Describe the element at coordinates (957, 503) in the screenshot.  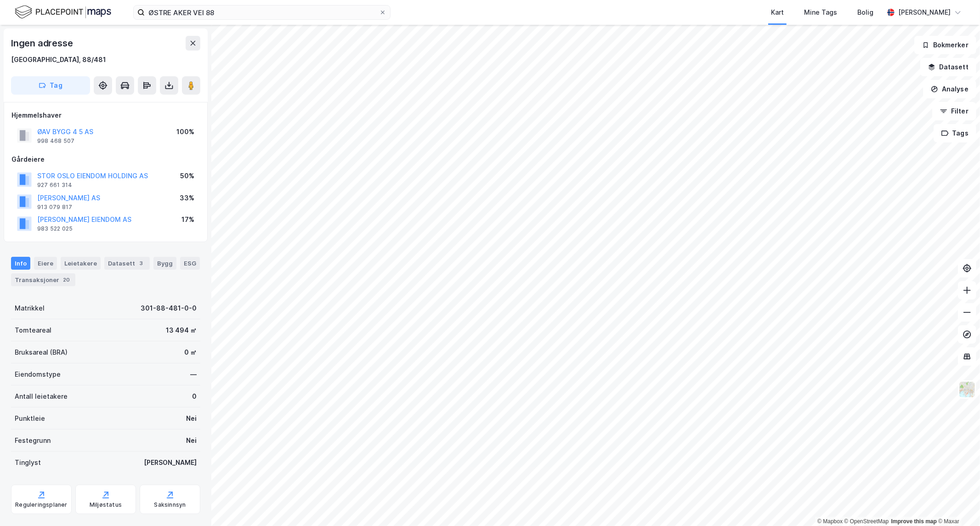
I see `div: Kontrollprogram for chat` at that location.